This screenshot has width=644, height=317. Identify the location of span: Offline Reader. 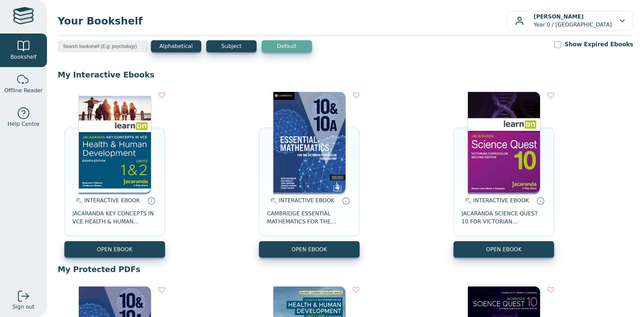
(24, 91).